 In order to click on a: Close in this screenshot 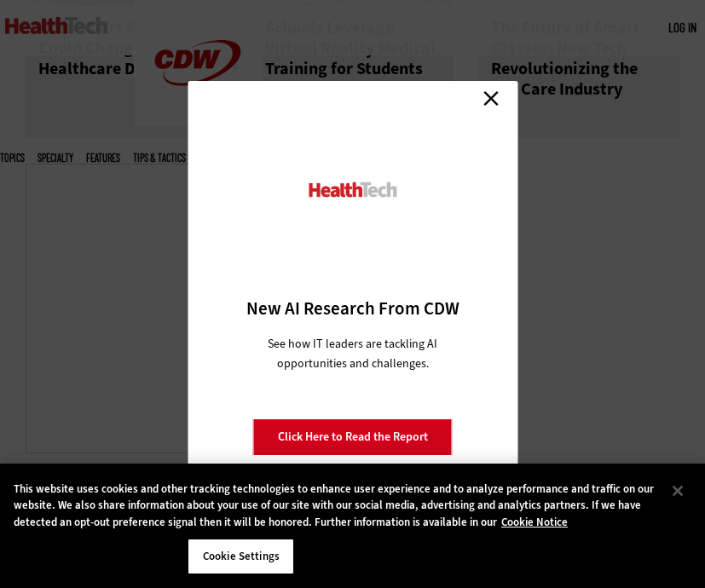, I will do `click(491, 98)`.